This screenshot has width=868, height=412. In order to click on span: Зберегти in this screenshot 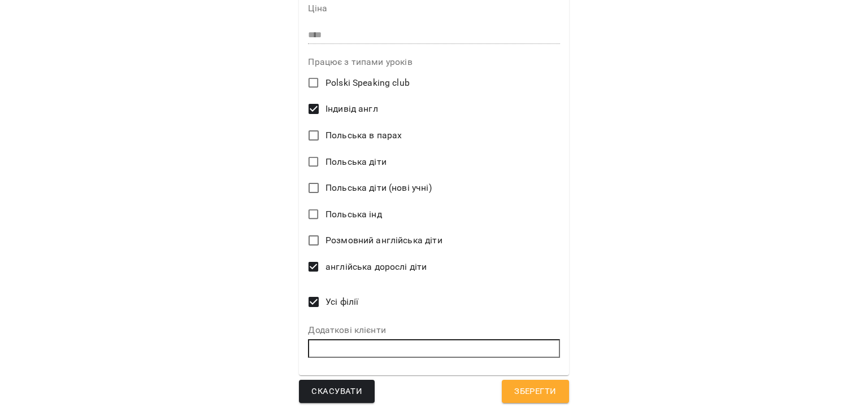, I will do `click(535, 392)`.